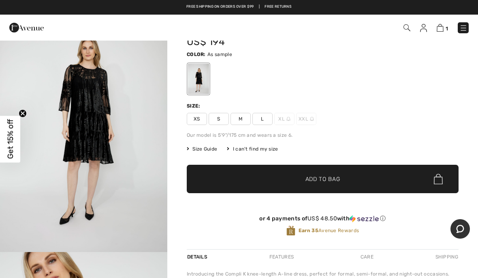 This screenshot has width=478, height=278. Describe the element at coordinates (367, 257) in the screenshot. I see `div: Care` at that location.